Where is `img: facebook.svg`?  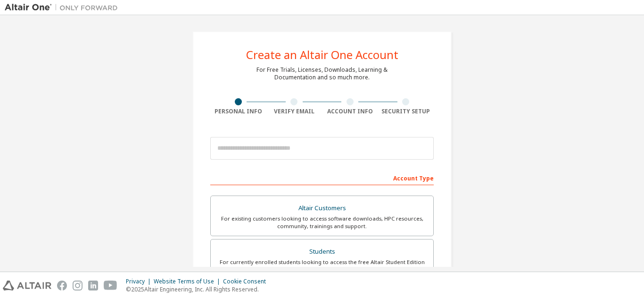 img: facebook.svg is located at coordinates (62, 286).